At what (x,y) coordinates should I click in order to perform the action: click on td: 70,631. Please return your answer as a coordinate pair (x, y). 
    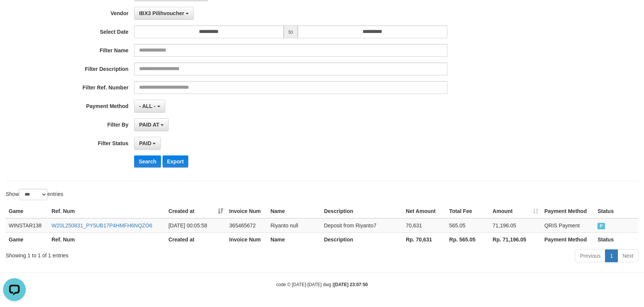
    Looking at the image, I should click on (424, 226).